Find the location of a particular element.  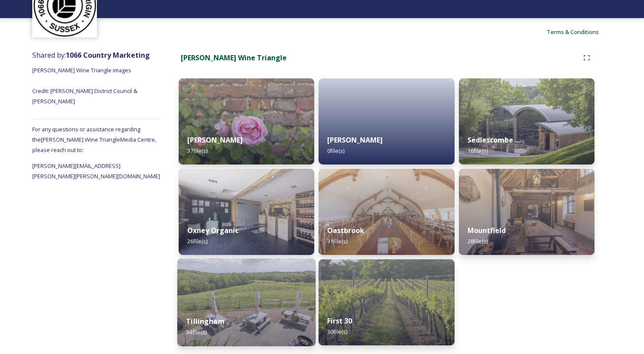

strong: 1066 Country Marketing is located at coordinates (107, 55).